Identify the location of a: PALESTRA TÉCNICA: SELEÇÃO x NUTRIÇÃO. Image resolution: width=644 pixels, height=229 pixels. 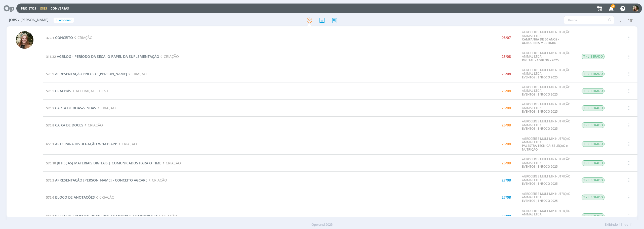
(545, 147).